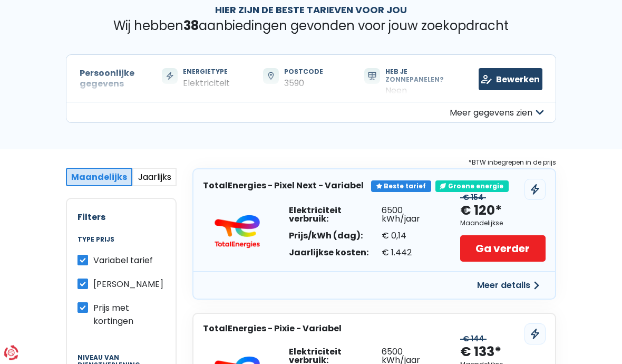 The height and width of the screenshot is (364, 622). What do you see at coordinates (508, 286) in the screenshot?
I see `button: Meer details` at bounding box center [508, 286].